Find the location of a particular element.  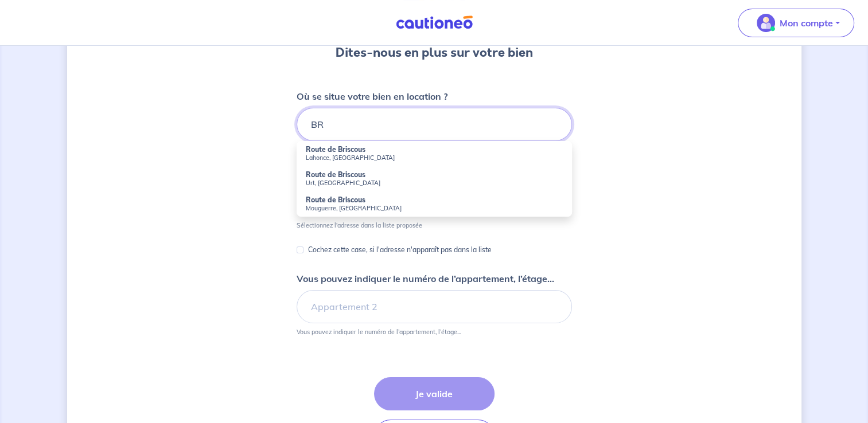

p: Où se situe votre bien en location ? is located at coordinates (372, 97).